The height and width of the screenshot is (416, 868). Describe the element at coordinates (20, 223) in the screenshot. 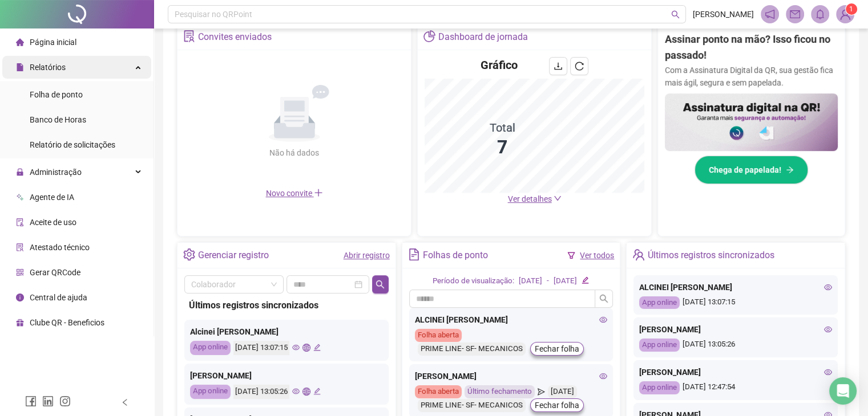

I see `span: audit` at that location.